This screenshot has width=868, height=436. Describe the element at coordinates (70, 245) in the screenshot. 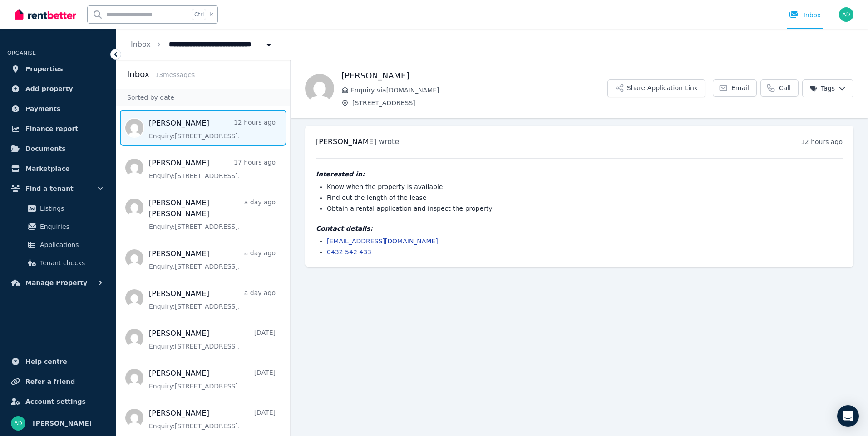

I see `span: Applications` at that location.